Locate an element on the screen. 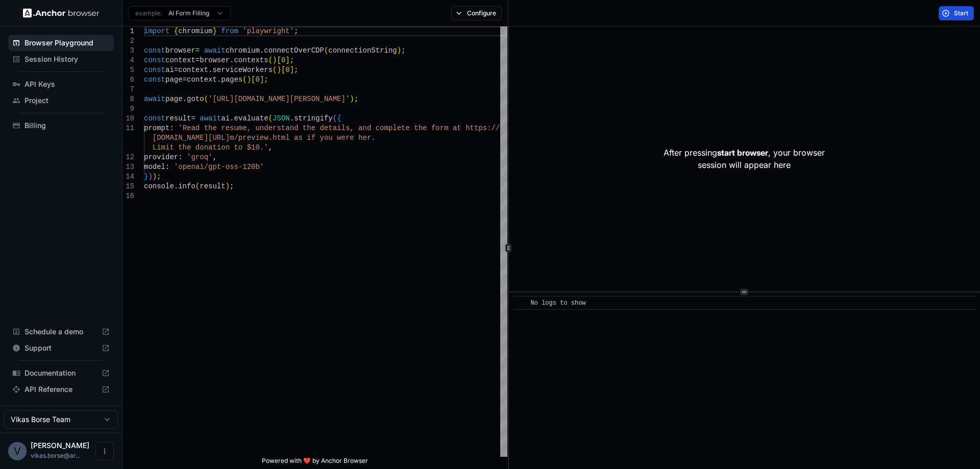 The image size is (980, 469). span: API Keys is located at coordinates (66, 84).